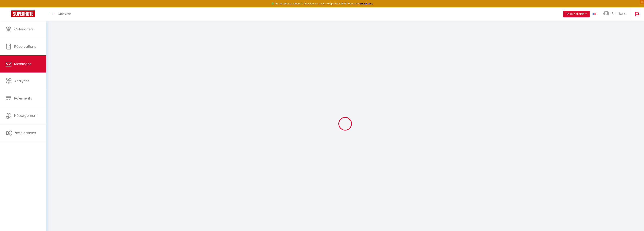 The image size is (644, 231). I want to click on span: Messages, so click(23, 64).